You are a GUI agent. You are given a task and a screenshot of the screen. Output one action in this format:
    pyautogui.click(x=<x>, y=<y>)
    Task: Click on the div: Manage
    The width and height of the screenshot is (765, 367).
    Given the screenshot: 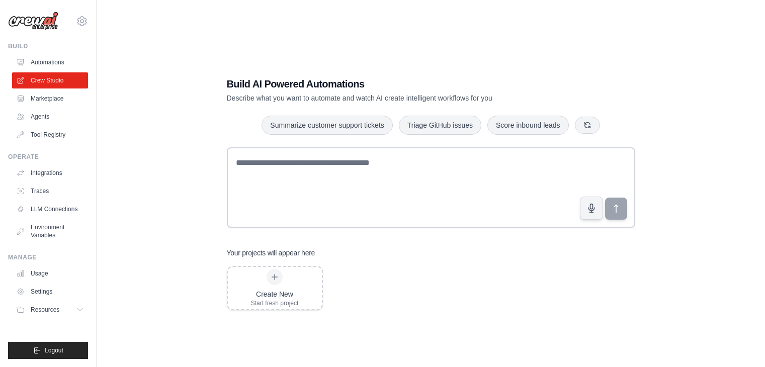 What is the action you would take?
    pyautogui.click(x=48, y=258)
    